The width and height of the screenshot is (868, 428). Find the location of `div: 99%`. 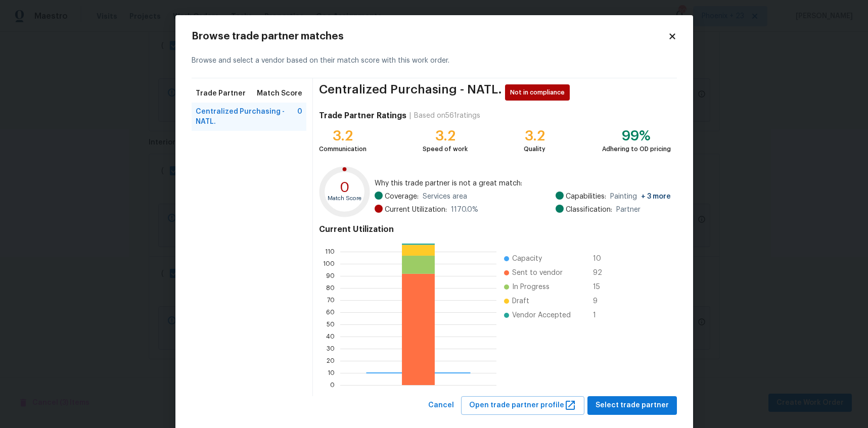

div: 99% is located at coordinates (636, 136).